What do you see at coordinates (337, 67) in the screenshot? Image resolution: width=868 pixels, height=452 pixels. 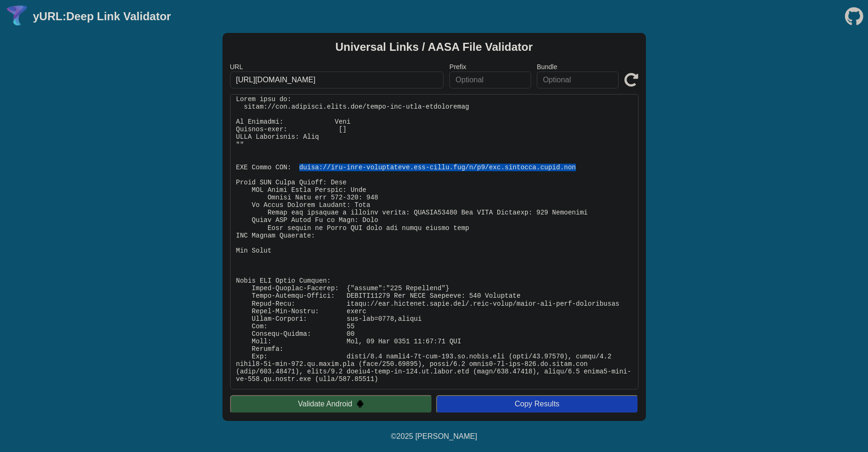 I see `label: URL` at bounding box center [337, 67].